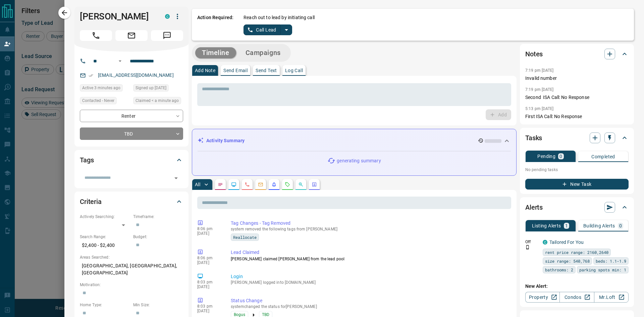  What do you see at coordinates (102, 88) in the screenshot?
I see `span: Active 3 minutes ago` at bounding box center [102, 88].